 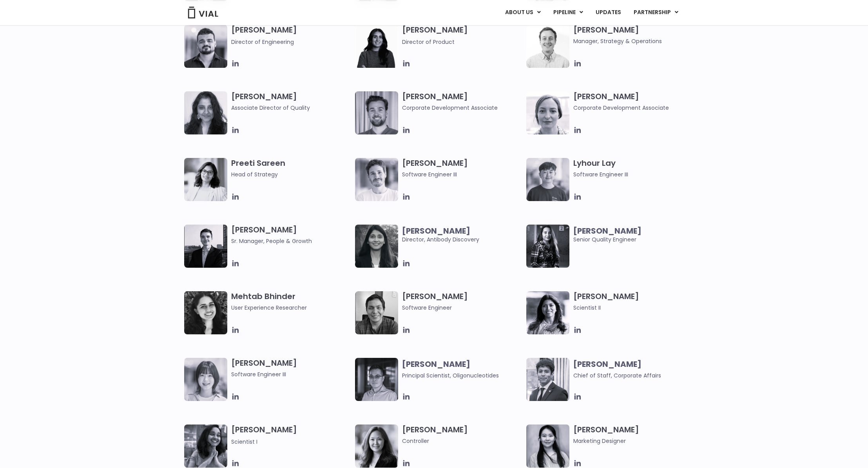 What do you see at coordinates (291, 168) in the screenshot?
I see `h3: Preeti Sareen` at bounding box center [291, 168].